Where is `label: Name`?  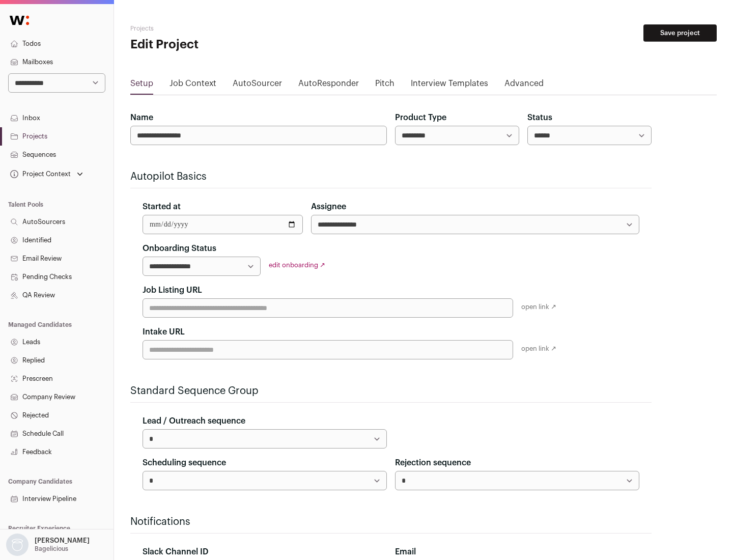
label: Name is located at coordinates (141, 117).